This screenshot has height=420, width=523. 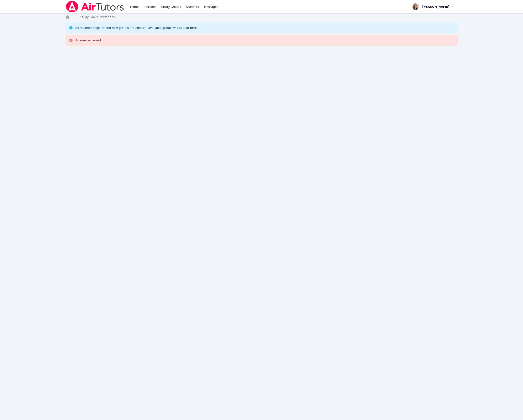 What do you see at coordinates (97, 17) in the screenshot?
I see `a: Study Group Invitations` at bounding box center [97, 17].